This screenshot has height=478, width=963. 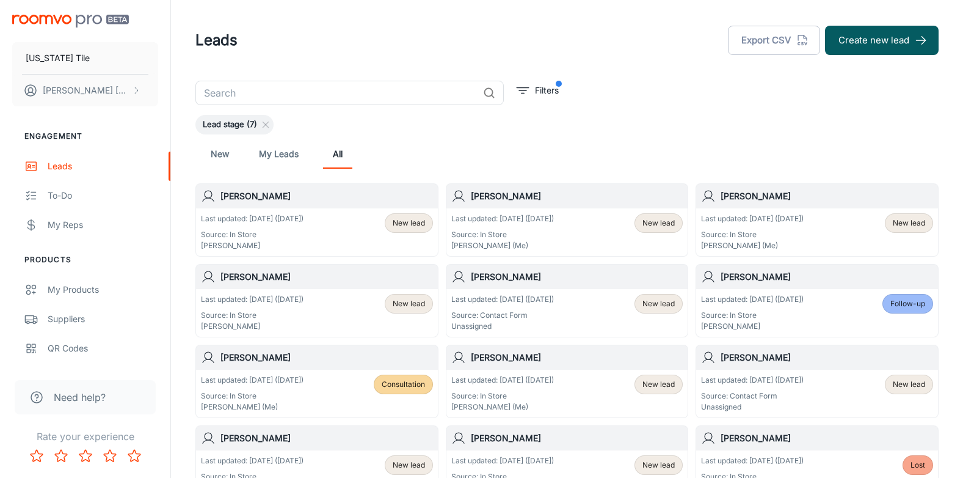 I want to click on div: Leads, so click(x=103, y=166).